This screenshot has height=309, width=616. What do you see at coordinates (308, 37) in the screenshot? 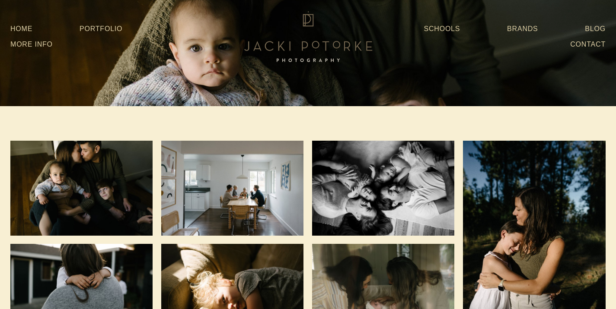
I see `img: Jacki Potorke Sacramento Family Photographer` at bounding box center [308, 37].